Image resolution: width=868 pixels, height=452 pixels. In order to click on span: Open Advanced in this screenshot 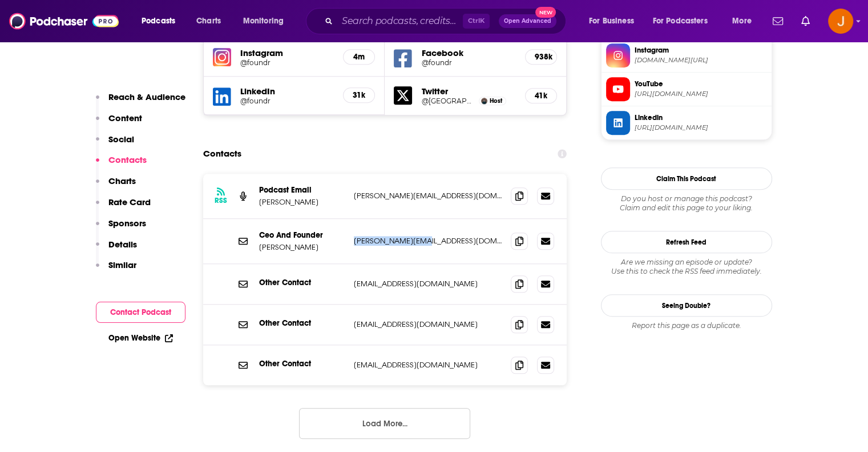, I will do `click(527, 21)`.